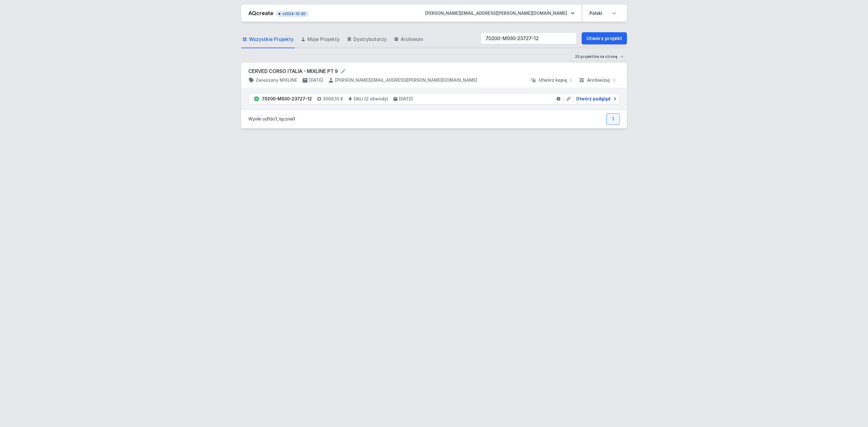 The width and height of the screenshot is (868, 427). I want to click on span: Archiwum, so click(412, 39).